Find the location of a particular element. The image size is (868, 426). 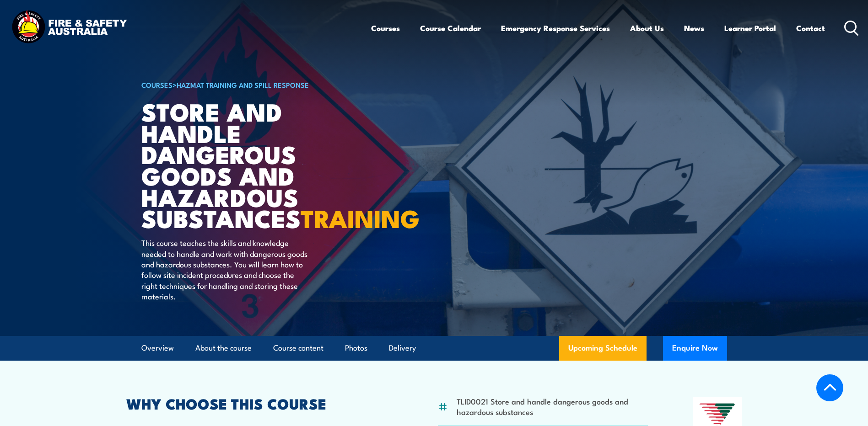

p: This course teaches the skills and knowledge needed to handle and work with dangerous goods and h... is located at coordinates (224, 270).